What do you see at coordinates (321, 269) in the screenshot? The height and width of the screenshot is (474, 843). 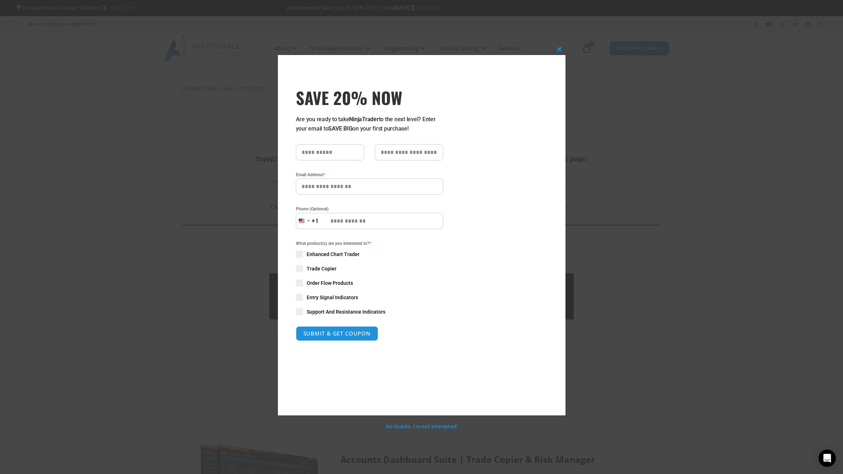 I see `span: Trade Copier` at bounding box center [321, 269].